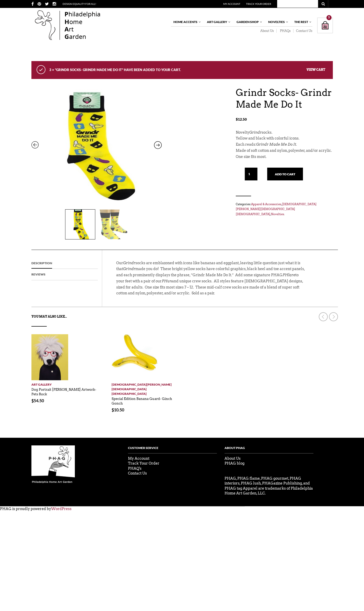  What do you see at coordinates (241, 119) in the screenshot?
I see `bdi: 12.50` at bounding box center [241, 119].